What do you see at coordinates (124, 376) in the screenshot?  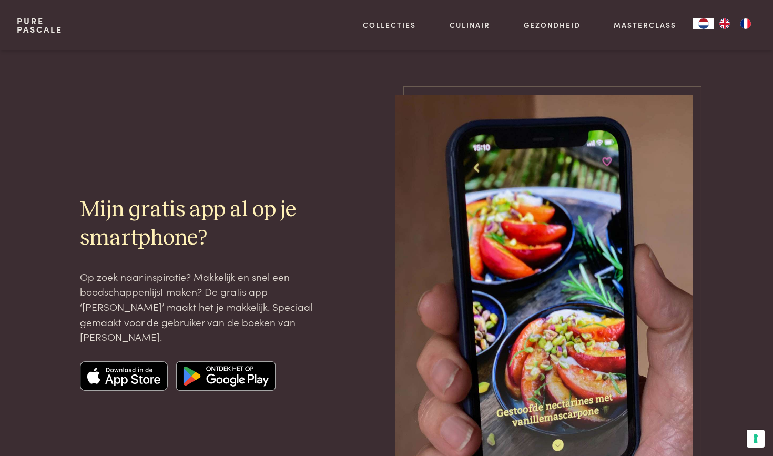 I see `img: Apple app store` at bounding box center [124, 376].